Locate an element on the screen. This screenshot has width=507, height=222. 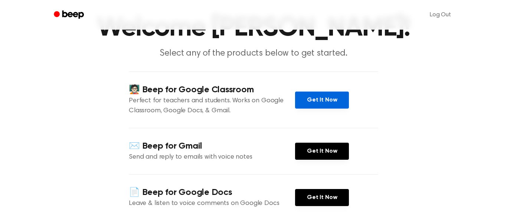
p: Select any of the products below to get started. is located at coordinates (254, 53).